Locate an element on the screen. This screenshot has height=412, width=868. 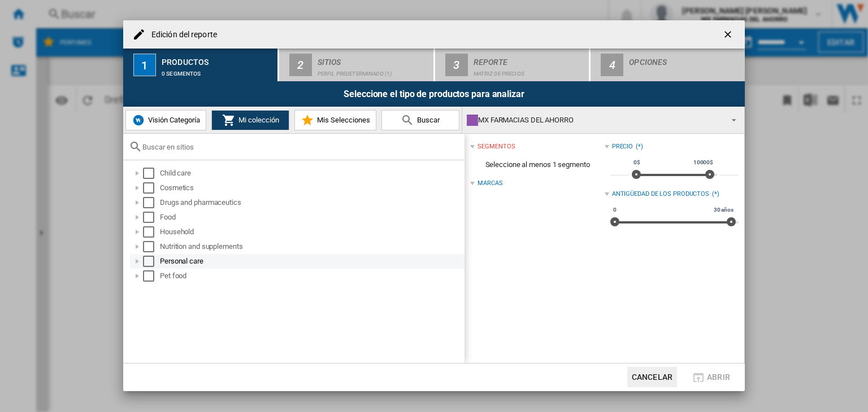
div: 4 is located at coordinates (612, 65).